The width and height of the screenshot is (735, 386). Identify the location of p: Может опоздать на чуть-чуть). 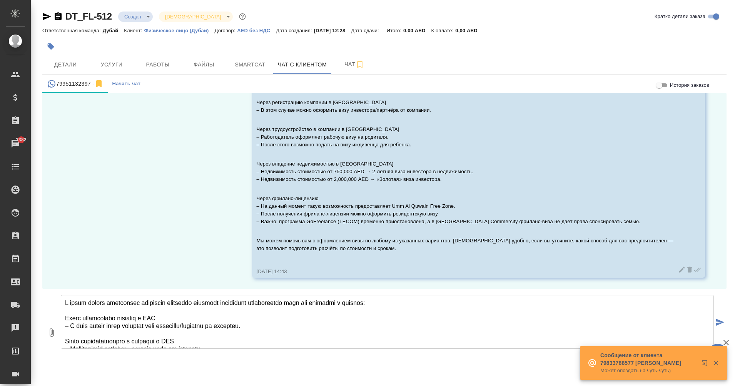
(648, 371).